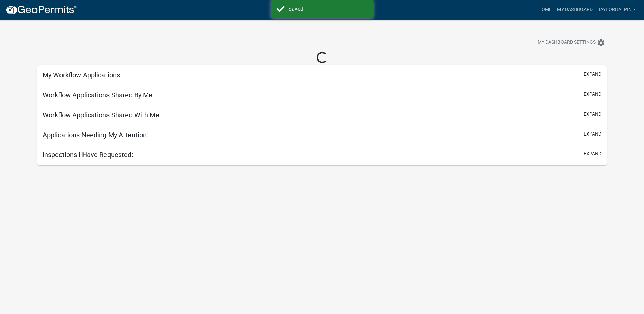 The height and width of the screenshot is (314, 644). Describe the element at coordinates (96, 135) in the screenshot. I see `h5: Applications Needing My Attention:` at that location.